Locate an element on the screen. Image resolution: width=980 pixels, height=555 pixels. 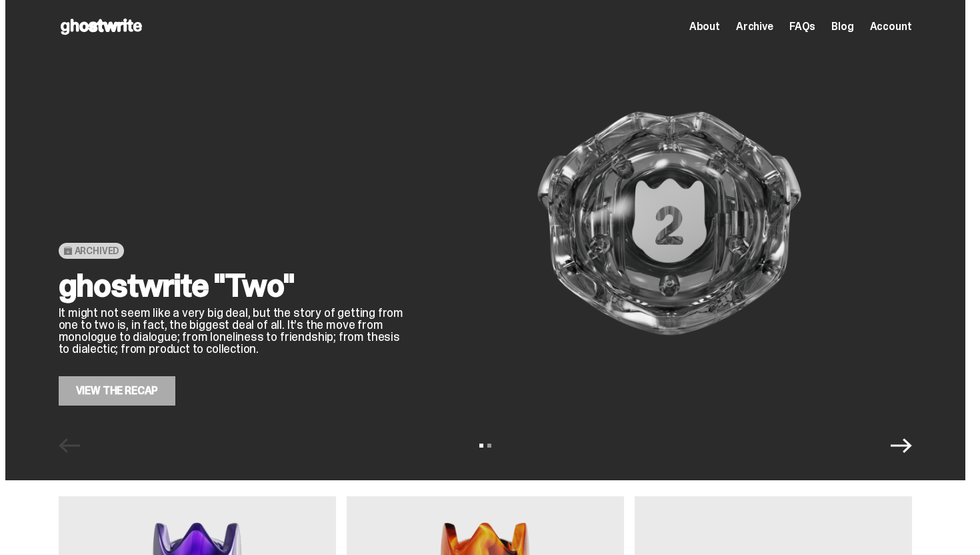
button: View slide 1 is located at coordinates (481, 446).